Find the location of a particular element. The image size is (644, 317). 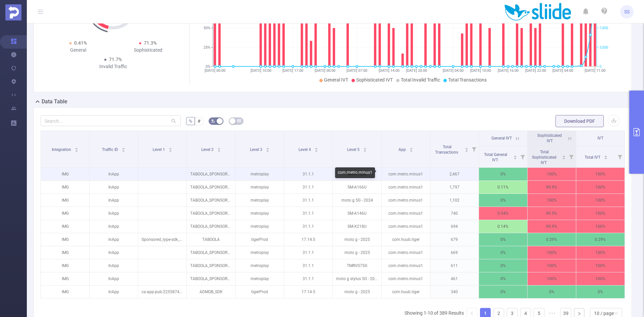

span: Level 4 is located at coordinates (306, 150).